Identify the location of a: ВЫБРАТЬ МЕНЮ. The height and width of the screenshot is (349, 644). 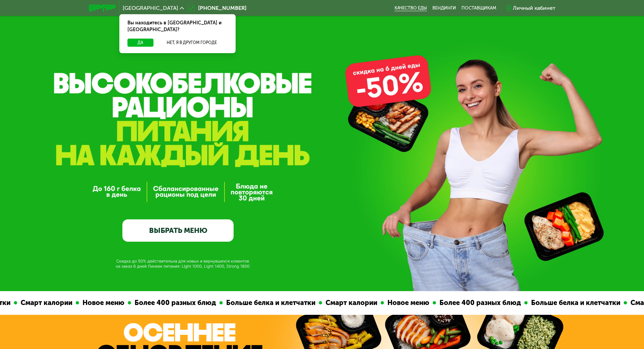
(178, 230).